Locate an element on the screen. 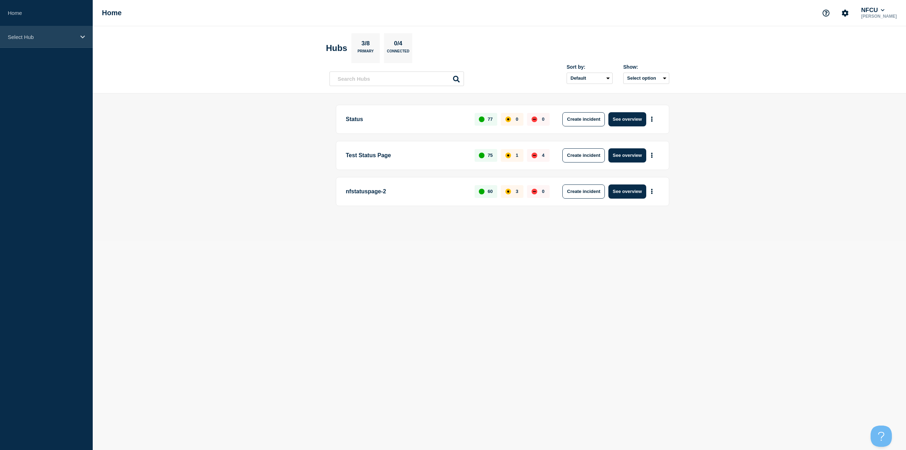 Image resolution: width=906 pixels, height=450 pixels. button: NFCU is located at coordinates (873, 10).